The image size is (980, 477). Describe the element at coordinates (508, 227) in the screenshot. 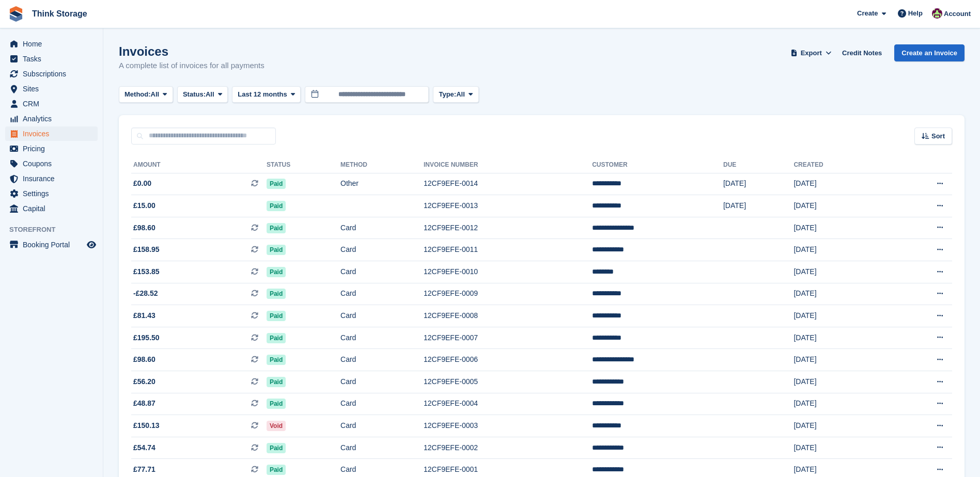

I see `td: 12CF9EFE-0012` at that location.